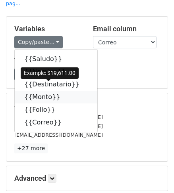 The height and width of the screenshot is (193, 174). What do you see at coordinates (50, 73) in the screenshot?
I see `div: Example: $19,611.00` at bounding box center [50, 73].